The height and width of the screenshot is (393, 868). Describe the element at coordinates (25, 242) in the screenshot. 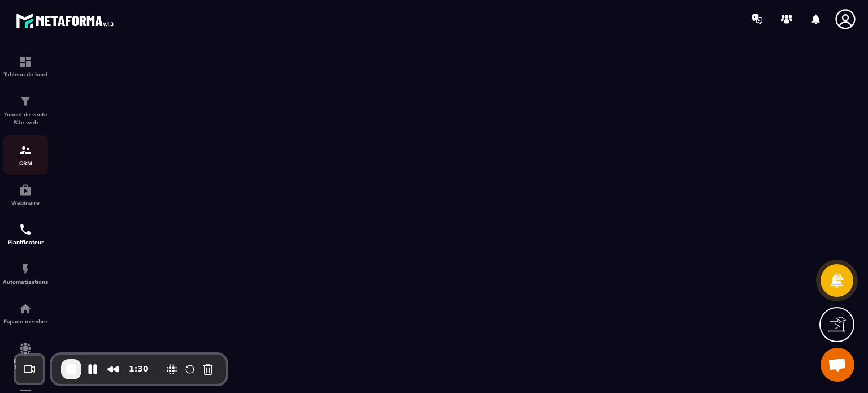

I see `p: Planificateur` at that location.